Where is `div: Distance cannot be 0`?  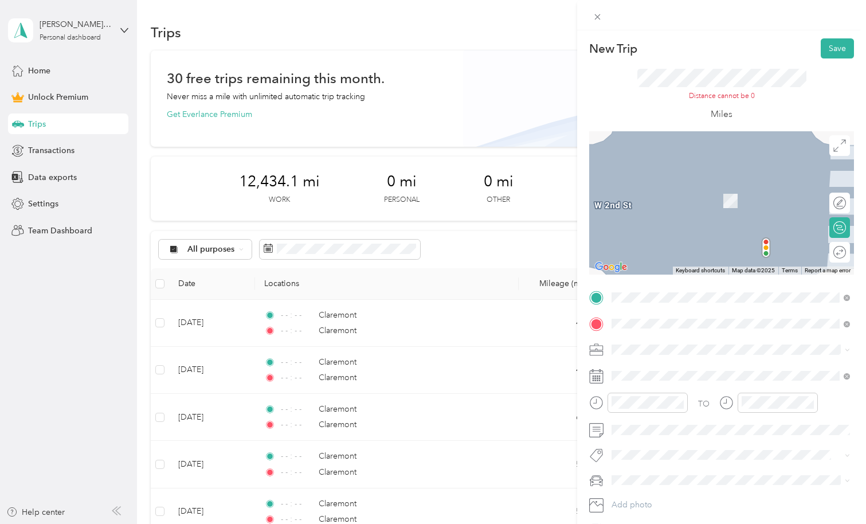 div: Distance cannot be 0 is located at coordinates (721, 96).